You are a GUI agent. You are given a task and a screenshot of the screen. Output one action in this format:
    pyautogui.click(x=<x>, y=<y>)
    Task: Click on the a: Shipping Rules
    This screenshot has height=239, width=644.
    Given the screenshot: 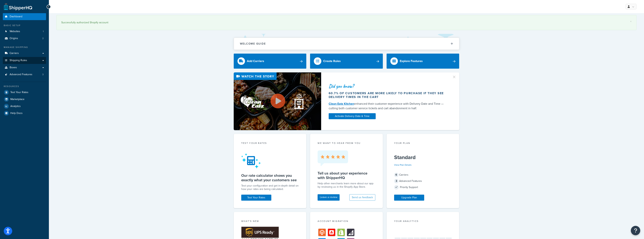 What is the action you would take?
    pyautogui.click(x=25, y=61)
    